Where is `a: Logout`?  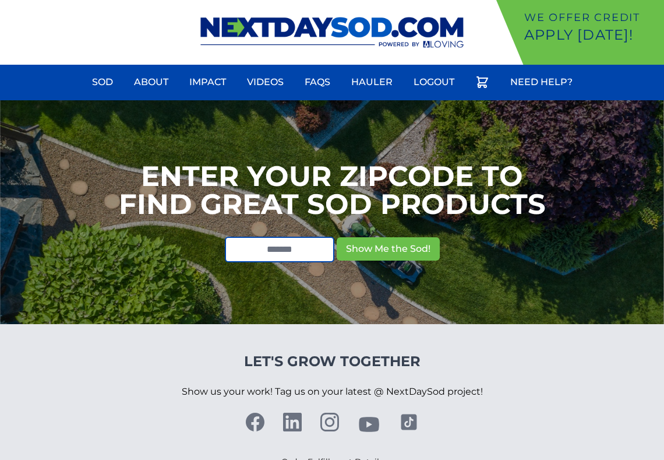
a: Logout is located at coordinates (434, 82).